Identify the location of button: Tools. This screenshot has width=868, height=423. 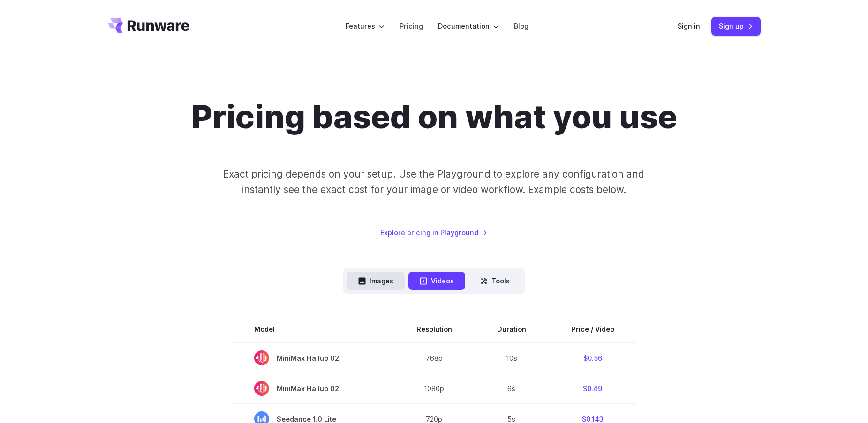
(495, 281).